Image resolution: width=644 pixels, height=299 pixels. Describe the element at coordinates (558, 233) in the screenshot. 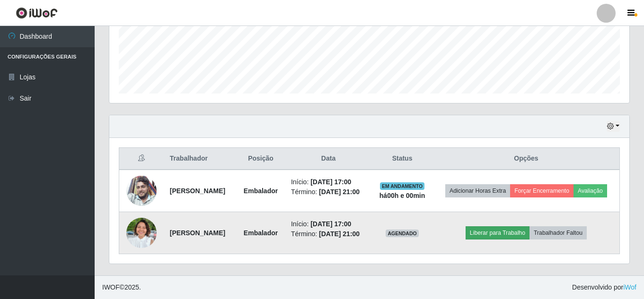

I see `button: Trabalhador Faltou` at that location.